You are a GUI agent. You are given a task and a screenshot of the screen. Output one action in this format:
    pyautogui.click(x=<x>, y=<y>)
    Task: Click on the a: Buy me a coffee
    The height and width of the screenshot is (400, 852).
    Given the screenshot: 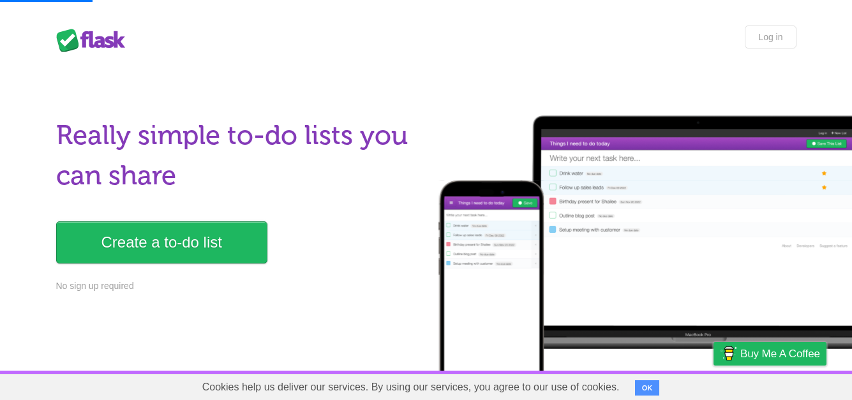 What is the action you would take?
    pyautogui.click(x=770, y=354)
    